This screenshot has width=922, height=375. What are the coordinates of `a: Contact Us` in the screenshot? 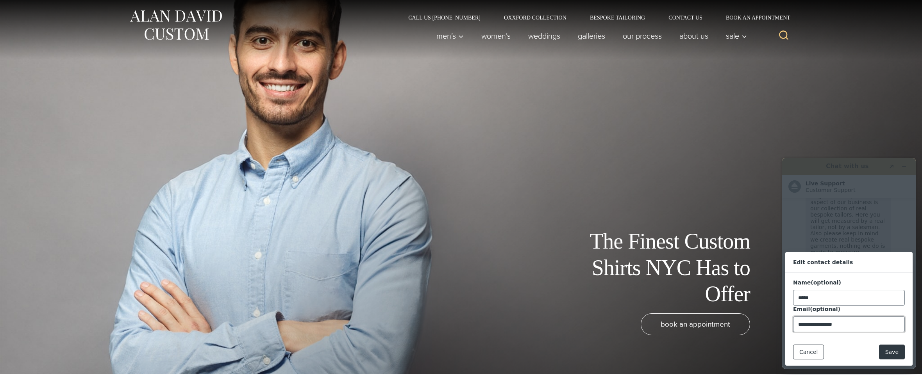 It's located at (685, 18).